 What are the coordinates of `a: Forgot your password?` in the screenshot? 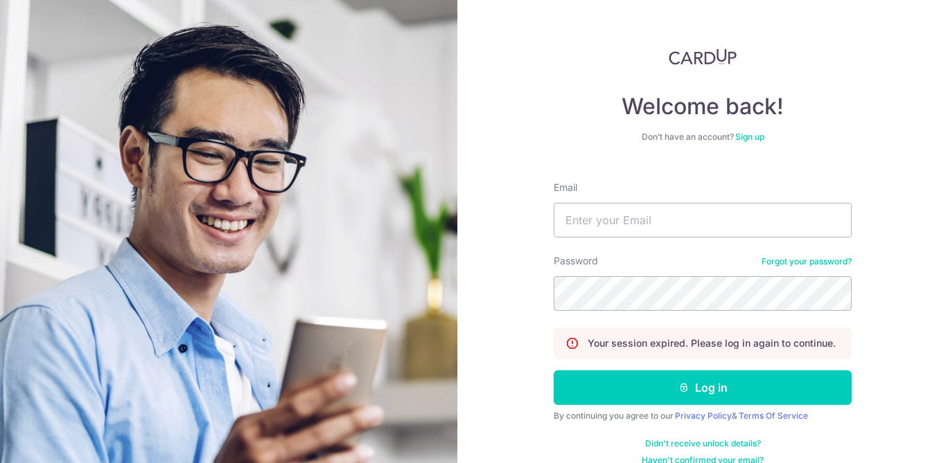 It's located at (806, 262).